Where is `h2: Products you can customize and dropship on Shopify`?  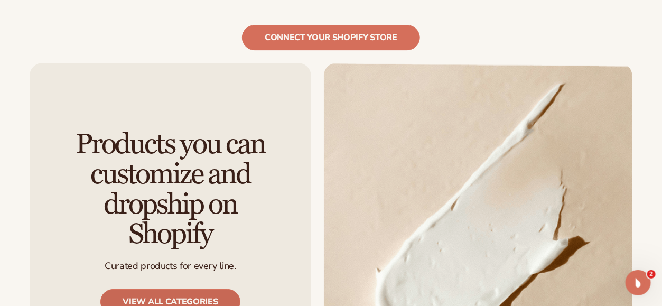 h2: Products you can customize and dropship on Shopify is located at coordinates (170, 189).